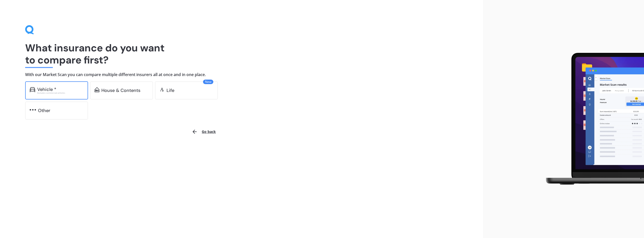 This screenshot has width=644, height=238. Describe the element at coordinates (47, 90) in the screenshot. I see `div: Vehicle *` at that location.